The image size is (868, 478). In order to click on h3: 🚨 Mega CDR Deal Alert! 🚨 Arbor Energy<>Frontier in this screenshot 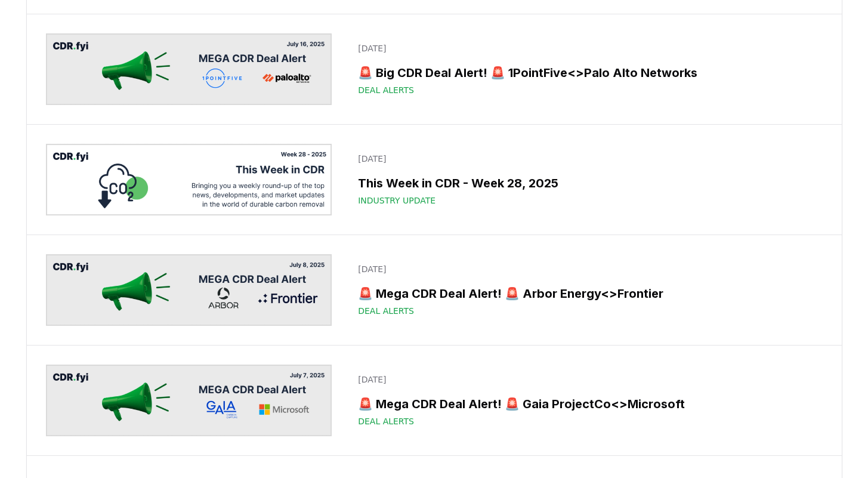, I will do `click(587, 294)`.